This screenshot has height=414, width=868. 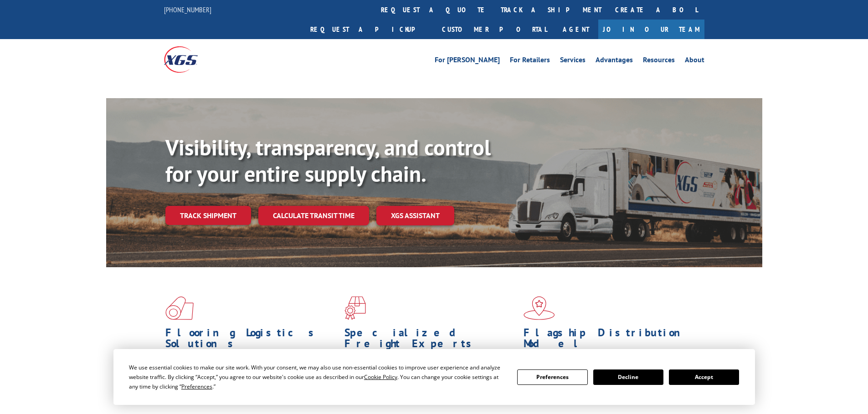 I want to click on h1: Specialized Freight Experts, so click(x=430, y=341).